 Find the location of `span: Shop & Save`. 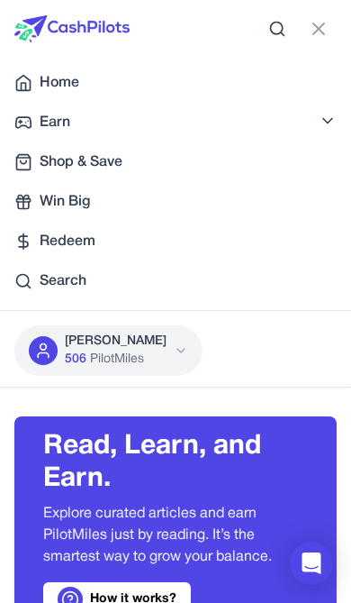

span: Shop & Save is located at coordinates (81, 162).